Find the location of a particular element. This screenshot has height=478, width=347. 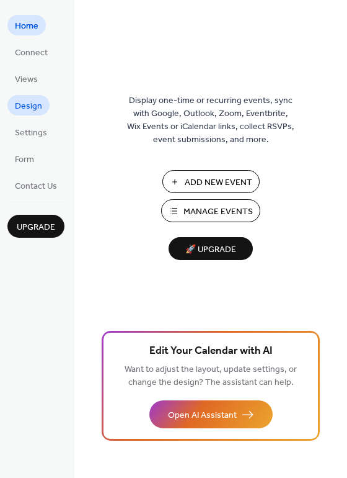

a: Home is located at coordinates (27, 25).